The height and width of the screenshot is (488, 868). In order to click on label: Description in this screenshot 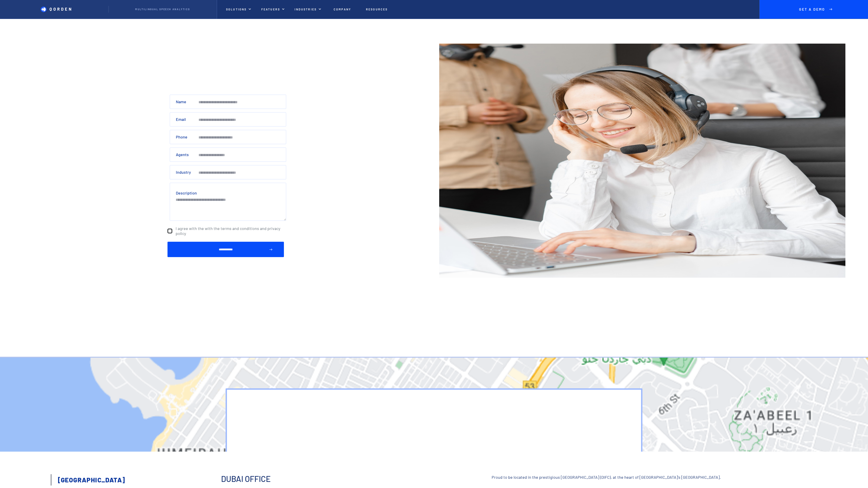, I will do `click(186, 193)`.